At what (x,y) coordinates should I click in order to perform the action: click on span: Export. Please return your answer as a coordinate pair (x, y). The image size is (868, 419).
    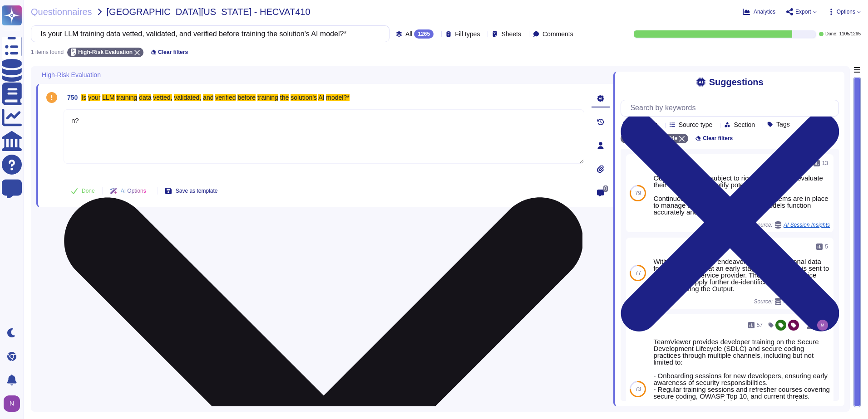
    Looking at the image, I should click on (803, 12).